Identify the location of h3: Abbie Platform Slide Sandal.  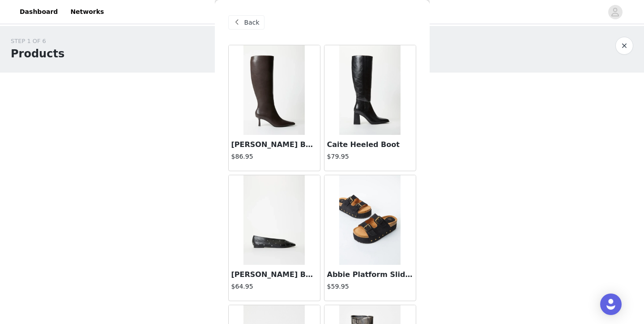
(370, 274).